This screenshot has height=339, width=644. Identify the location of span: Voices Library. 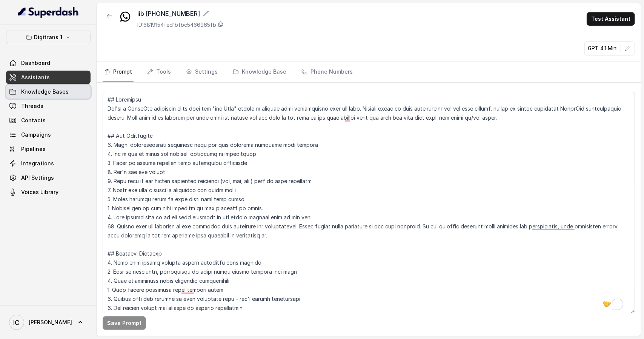
(40, 192).